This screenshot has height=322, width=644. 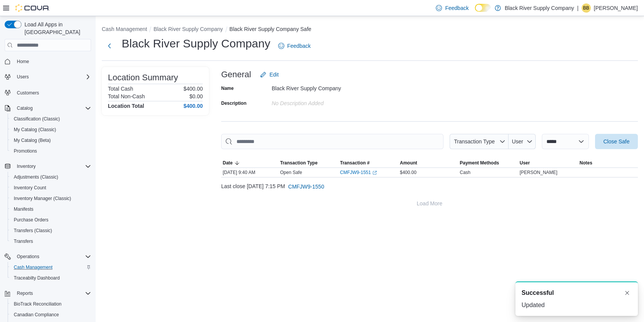 I want to click on button: Users, so click(x=48, y=77).